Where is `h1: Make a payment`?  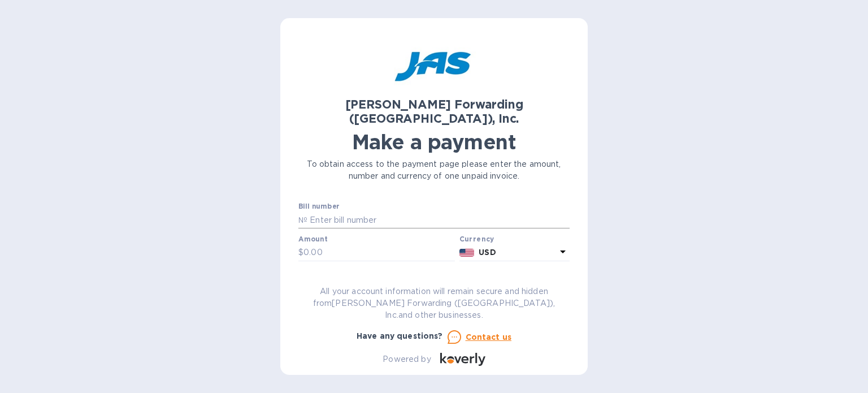 h1: Make a payment is located at coordinates (434, 142).